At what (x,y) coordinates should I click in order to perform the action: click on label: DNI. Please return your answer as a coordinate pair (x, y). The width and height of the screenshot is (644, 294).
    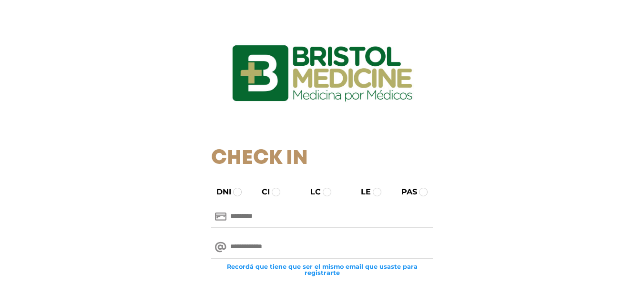
    Looking at the image, I should click on (220, 192).